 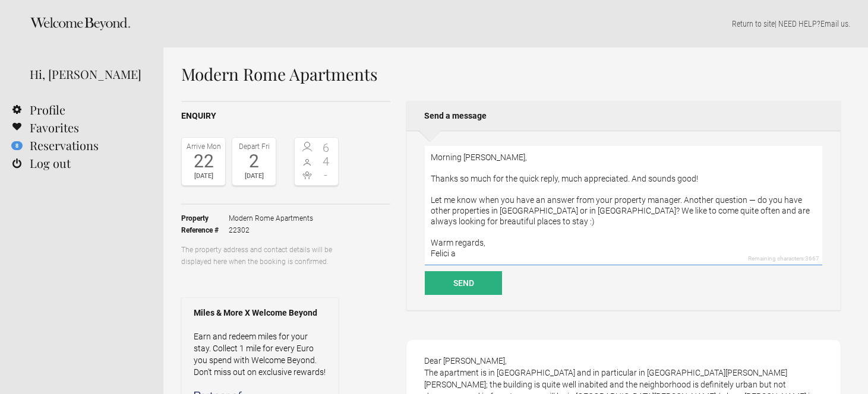 What do you see at coordinates (271, 219) in the screenshot?
I see `span: Modern Rome Apartments` at bounding box center [271, 219].